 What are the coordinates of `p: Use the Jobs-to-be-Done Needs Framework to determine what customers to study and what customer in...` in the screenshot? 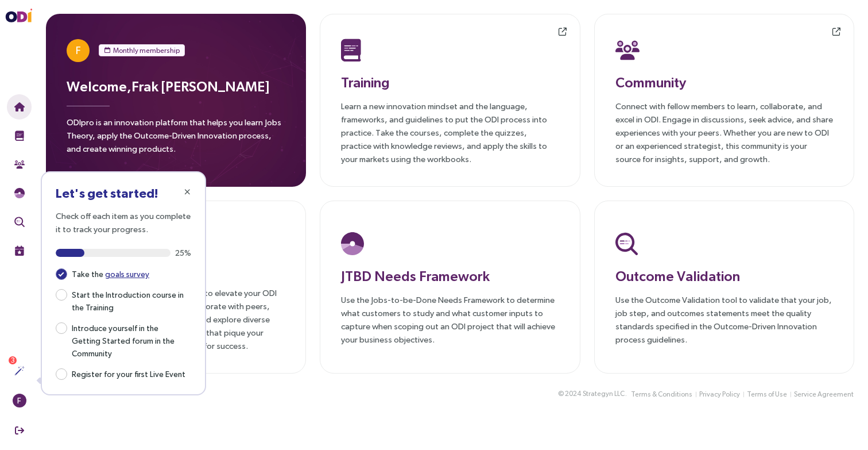 It's located at (450, 319).